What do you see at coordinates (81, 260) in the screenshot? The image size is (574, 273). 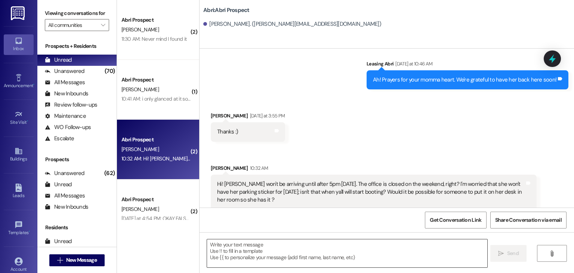 I see `span: New Message` at bounding box center [81, 260].